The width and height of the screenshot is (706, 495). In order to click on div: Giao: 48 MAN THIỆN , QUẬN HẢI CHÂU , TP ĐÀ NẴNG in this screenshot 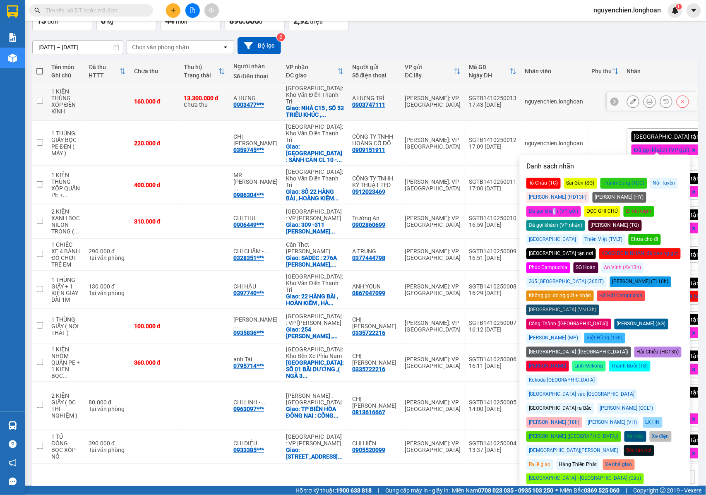, I will do `click(315, 453)`.